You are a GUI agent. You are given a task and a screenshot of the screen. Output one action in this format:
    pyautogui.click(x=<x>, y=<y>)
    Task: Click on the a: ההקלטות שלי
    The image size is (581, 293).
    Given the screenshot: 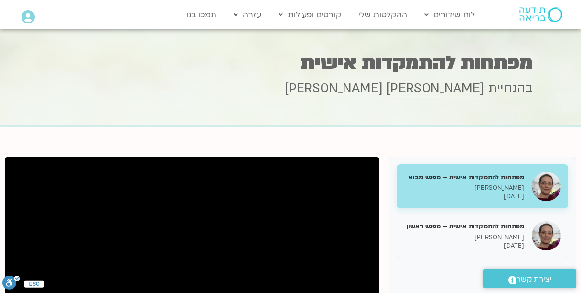 What is the action you would take?
    pyautogui.click(x=383, y=15)
    